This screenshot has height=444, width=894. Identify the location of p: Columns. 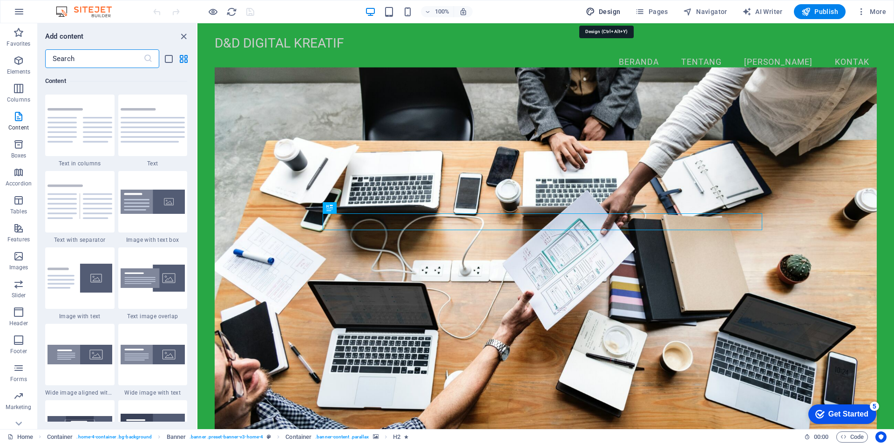
(19, 100).